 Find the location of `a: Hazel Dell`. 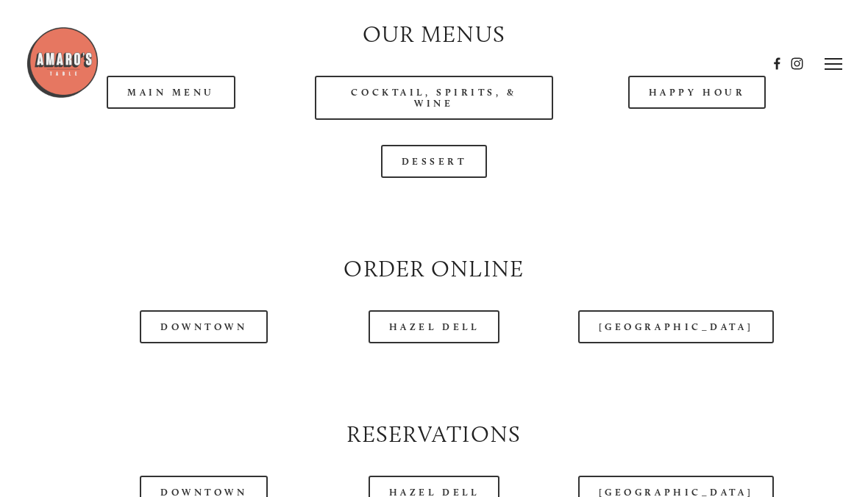

a: Hazel Dell is located at coordinates (434, 327).